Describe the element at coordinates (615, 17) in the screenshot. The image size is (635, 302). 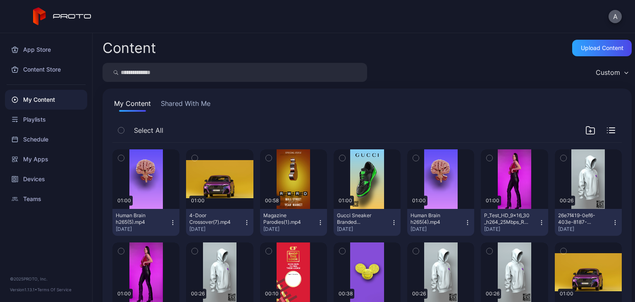
I see `button: A` at that location.